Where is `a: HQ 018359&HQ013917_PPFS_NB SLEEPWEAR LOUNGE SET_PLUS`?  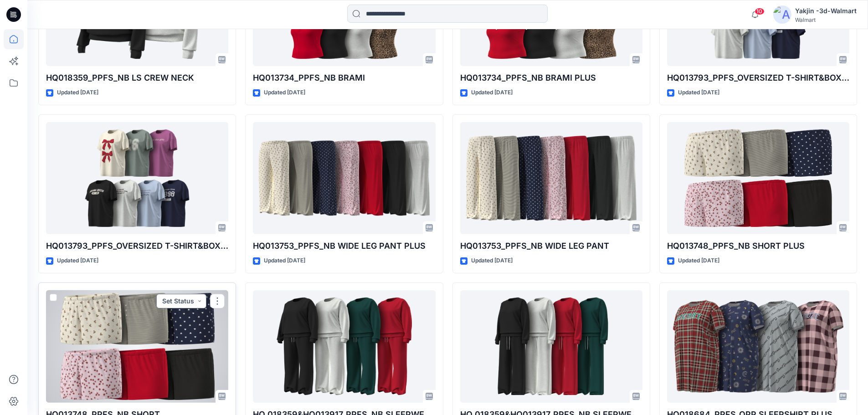
a: HQ 018359&HQ013917_PPFS_NB SLEEPWEAR LOUNGE SET_PLUS is located at coordinates (344, 346).